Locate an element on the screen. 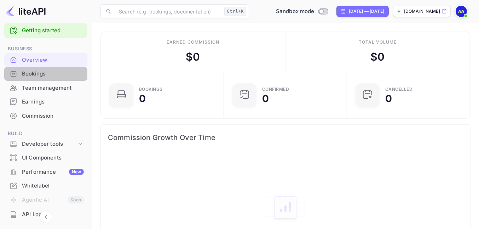 This screenshot has height=229, width=479. span: Commission Growth Over Time is located at coordinates (286, 137).